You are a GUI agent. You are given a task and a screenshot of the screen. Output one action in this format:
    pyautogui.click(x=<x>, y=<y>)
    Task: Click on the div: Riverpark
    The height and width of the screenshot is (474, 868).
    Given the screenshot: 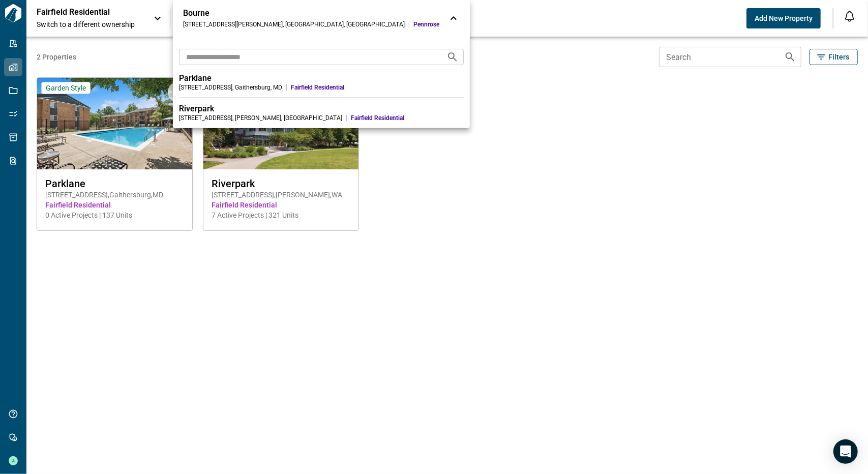 What is the action you would take?
    pyautogui.click(x=322, y=109)
    